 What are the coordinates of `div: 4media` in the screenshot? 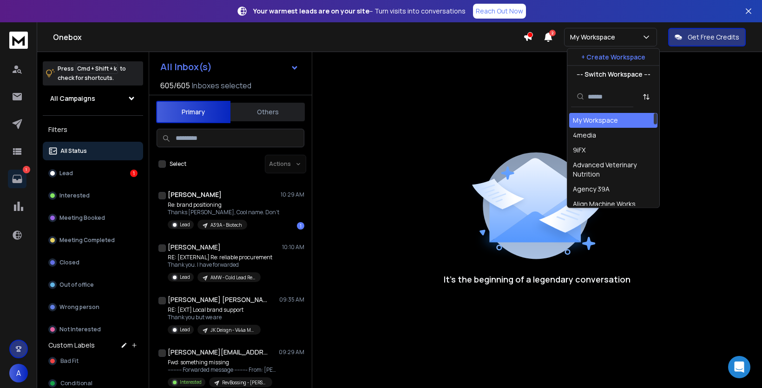 It's located at (584, 135).